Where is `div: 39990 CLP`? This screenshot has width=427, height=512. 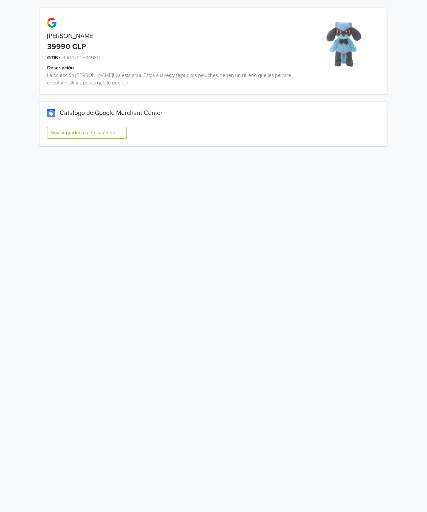
div: 39990 CLP is located at coordinates (67, 47).